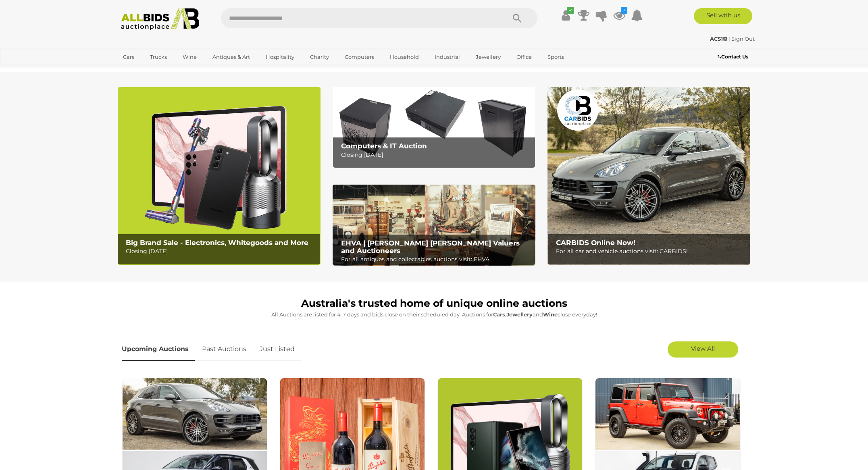 The width and height of the screenshot is (868, 470). What do you see at coordinates (219, 176) in the screenshot?
I see `a: Big Brand Sale - Electronics, Whitegoods and More Big Brand Sale - Electronics, Whitegoods and Mo...` at bounding box center [219, 176].